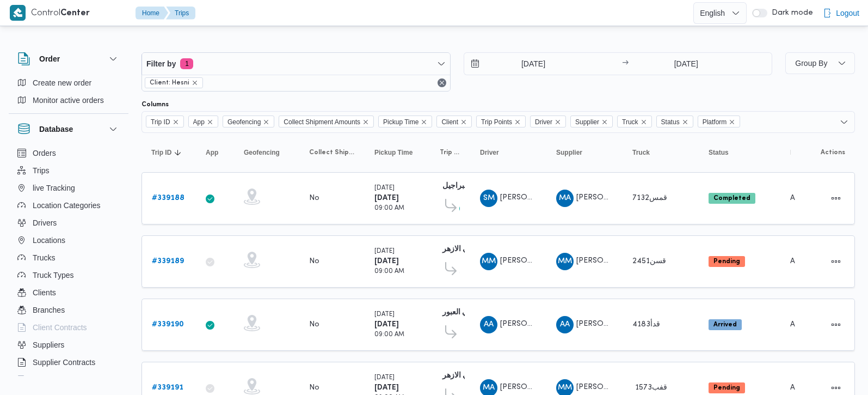 This screenshot has width=868, height=395. Describe the element at coordinates (152, 13) in the screenshot. I see `button: Home` at that location.